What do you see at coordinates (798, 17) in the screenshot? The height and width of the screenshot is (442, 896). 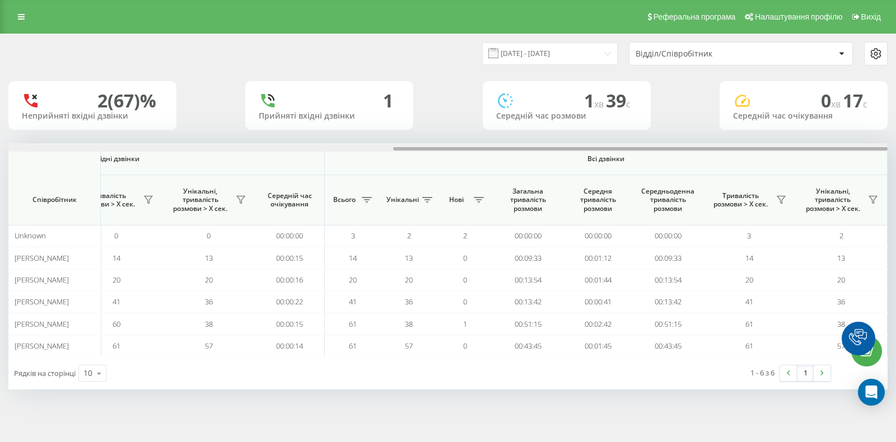 I see `span: Налаштування профілю` at bounding box center [798, 17].